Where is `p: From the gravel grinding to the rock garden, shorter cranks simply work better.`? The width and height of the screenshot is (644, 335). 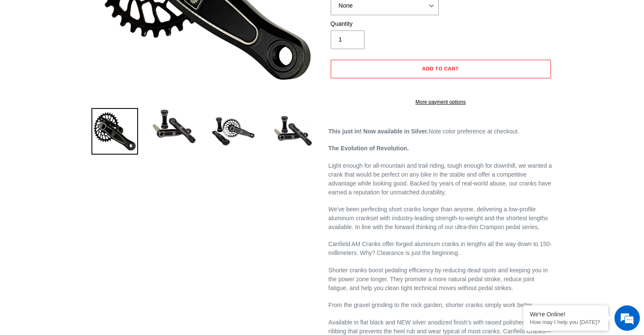 p: From the gravel grinding to the rock garden, shorter cranks simply work better. is located at coordinates (441, 305).